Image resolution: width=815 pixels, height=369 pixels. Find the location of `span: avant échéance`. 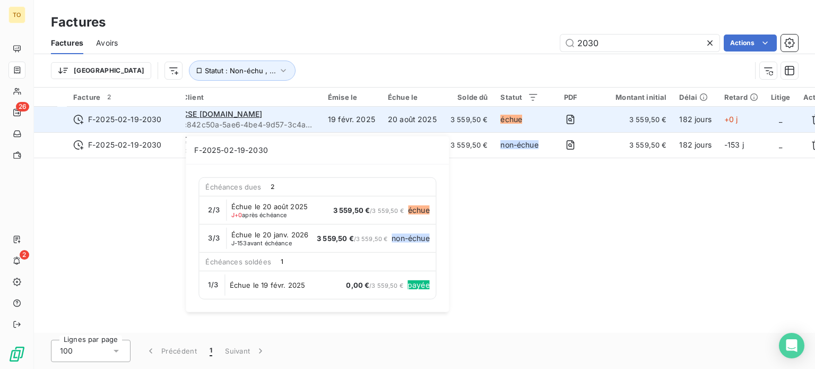

span: avant échéance is located at coordinates (261, 243).